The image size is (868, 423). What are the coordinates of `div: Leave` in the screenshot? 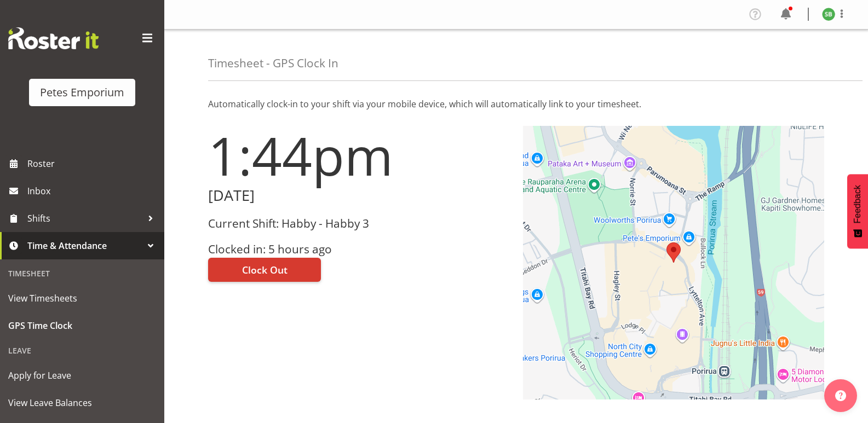 It's located at (82, 350).